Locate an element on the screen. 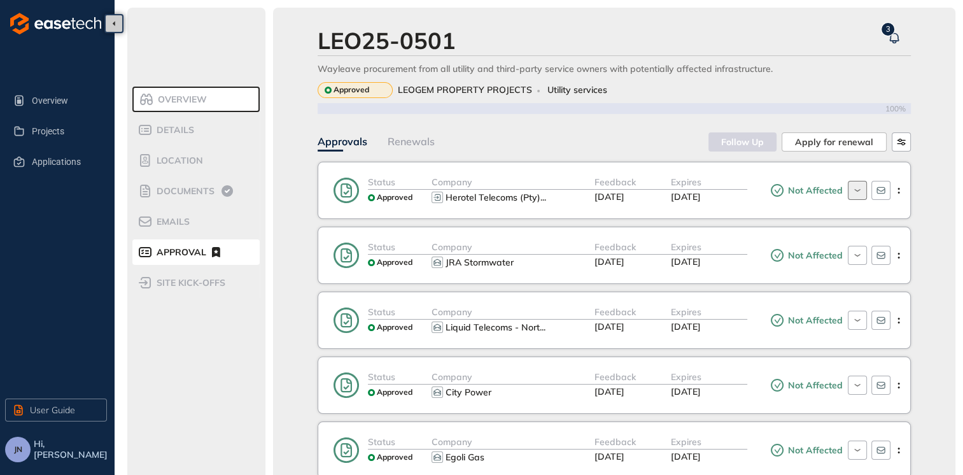 Image resolution: width=963 pixels, height=475 pixels. div: Wayleave procurement from all utility and third-party service owners with potentially affected in... is located at coordinates (614, 69).